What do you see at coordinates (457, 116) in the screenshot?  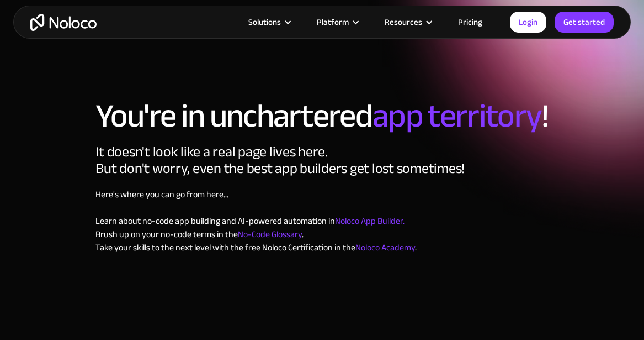 I see `span: app territory` at bounding box center [457, 116].